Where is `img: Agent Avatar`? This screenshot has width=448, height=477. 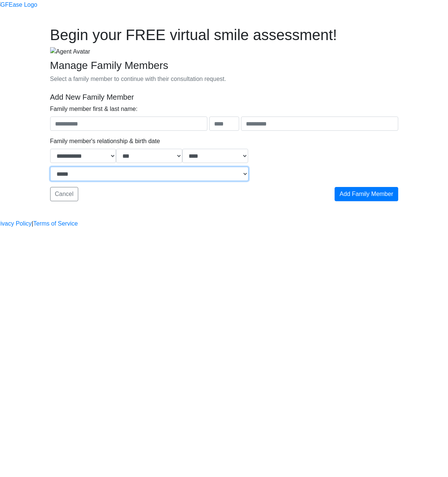 img: Agent Avatar is located at coordinates (70, 51).